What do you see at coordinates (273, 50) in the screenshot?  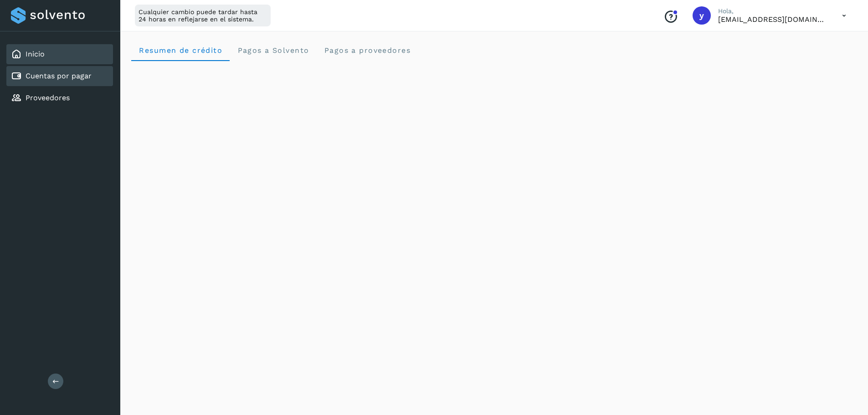 I see `span: Pagos a Solvento` at bounding box center [273, 50].